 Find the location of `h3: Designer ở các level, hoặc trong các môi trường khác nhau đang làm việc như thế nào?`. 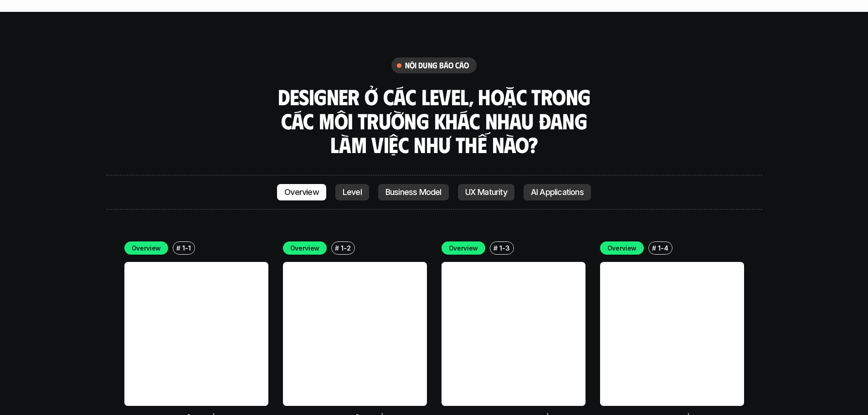

h3: Designer ở các level, hoặc trong các môi trường khác nhau đang làm việc như thế nào? is located at coordinates (434, 120).